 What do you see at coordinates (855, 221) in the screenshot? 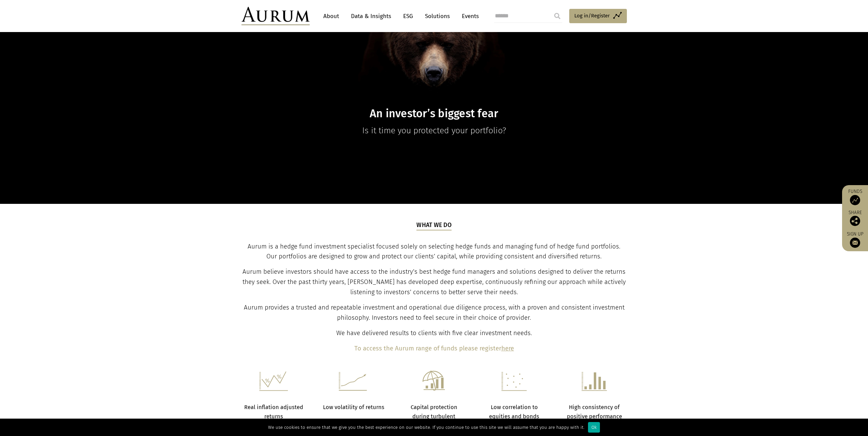
I see `img: Share this post` at bounding box center [855, 221].